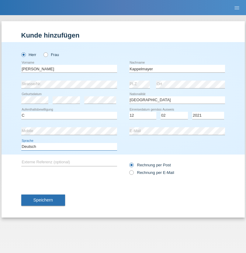  I want to click on input: Rechnung per E-Mail, so click(131, 174).